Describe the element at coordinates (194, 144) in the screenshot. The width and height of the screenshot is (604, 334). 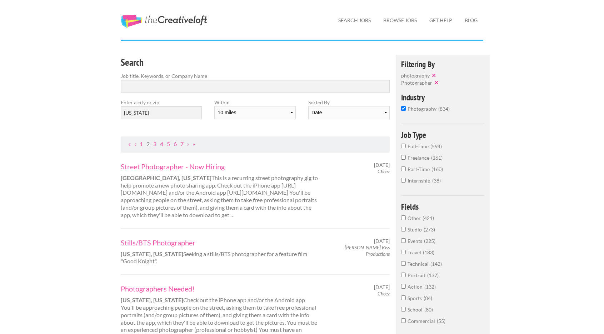
I see `a: Last Page, Page 84` at that location.